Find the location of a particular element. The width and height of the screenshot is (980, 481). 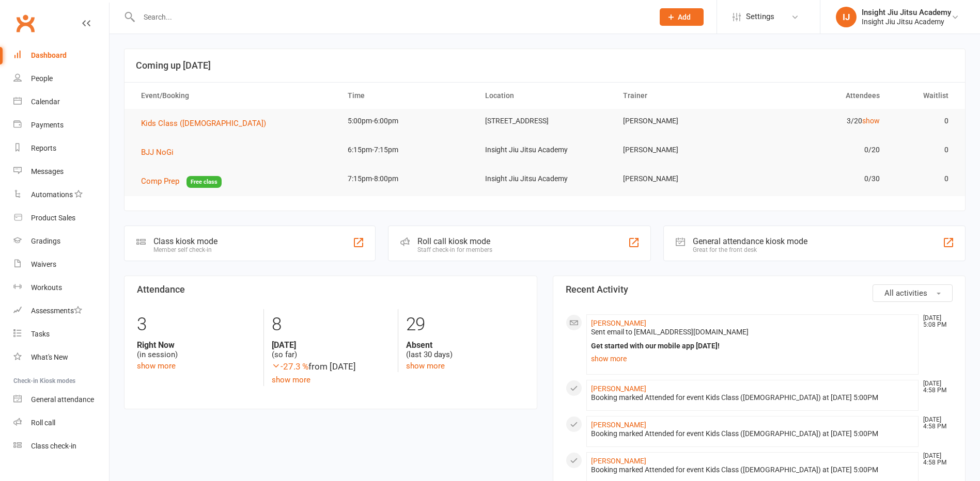

div: Calendar is located at coordinates (46, 102).